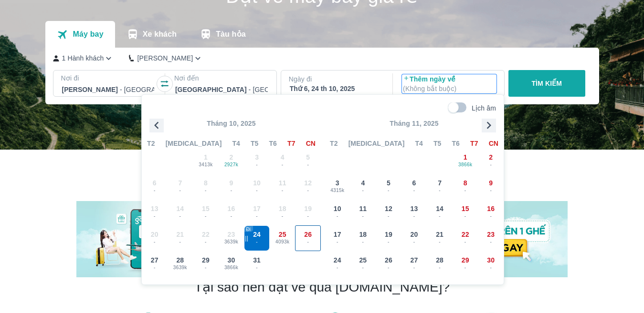 The width and height of the screenshot is (644, 313). Describe the element at coordinates (388, 235) in the screenshot. I see `span: 19` at that location.